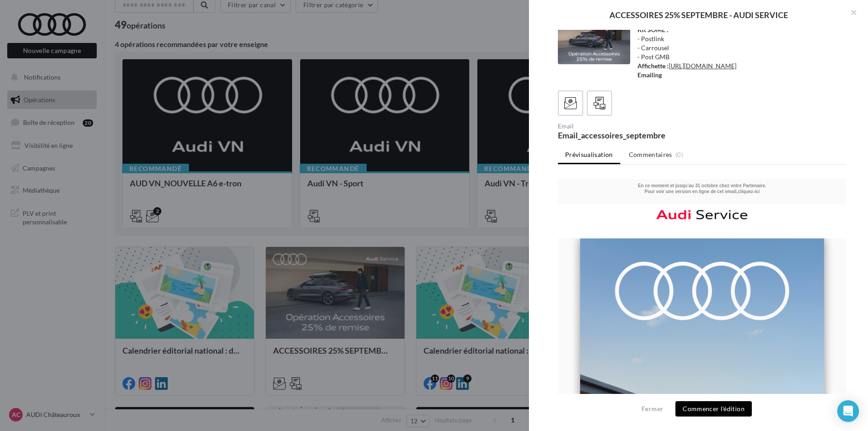 This screenshot has width=868, height=431. Describe the element at coordinates (698, 15) in the screenshot. I see `div: ACCESSOIRES 25% SEPTEMBRE - AUDI SERVICE` at that location.